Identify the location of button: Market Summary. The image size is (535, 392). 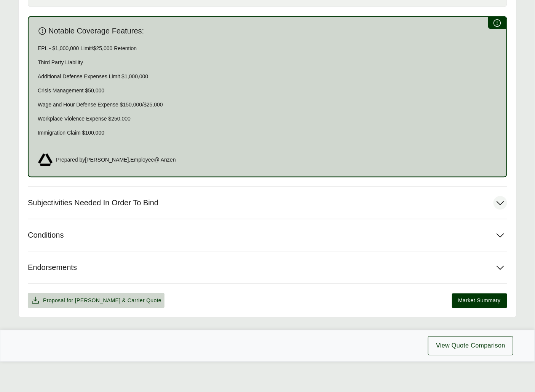
(479, 301).